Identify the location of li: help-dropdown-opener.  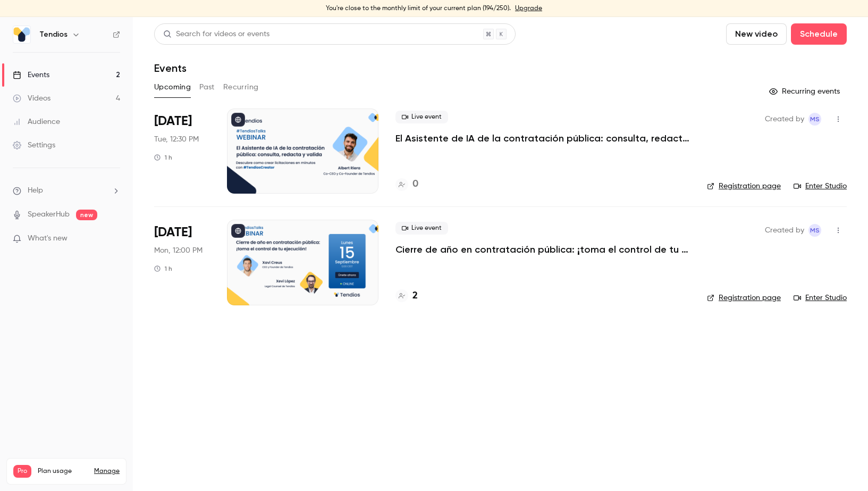
(67, 190).